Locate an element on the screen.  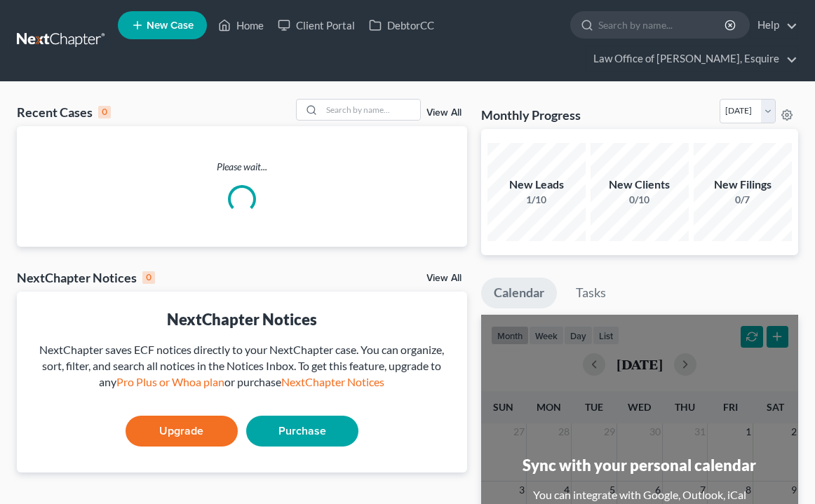
div: 1/10 is located at coordinates (537, 200).